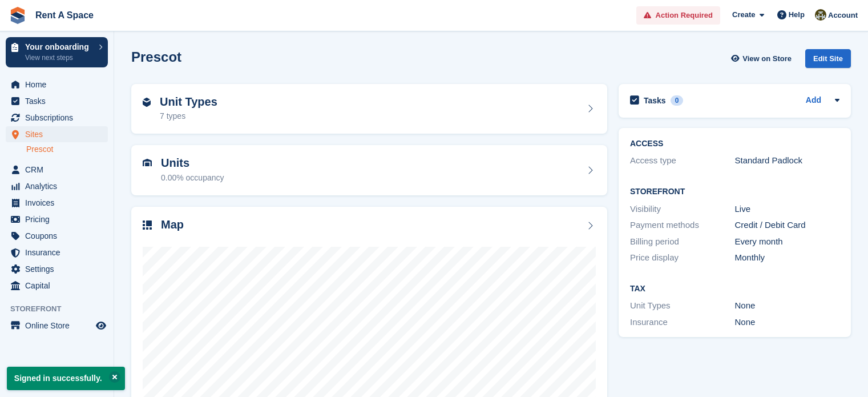 This screenshot has width=868, height=397. Describe the element at coordinates (188, 102) in the screenshot. I see `h2: Unit Types` at that location.